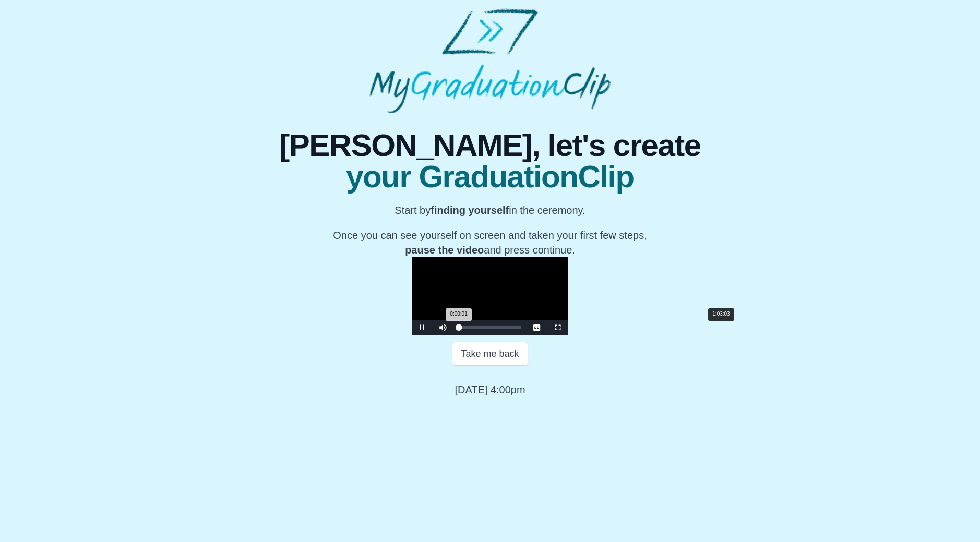  Describe the element at coordinates (490, 242) in the screenshot. I see `p: Once you can see yourself on screen and taken your first few steps, and press continue.` at that location.